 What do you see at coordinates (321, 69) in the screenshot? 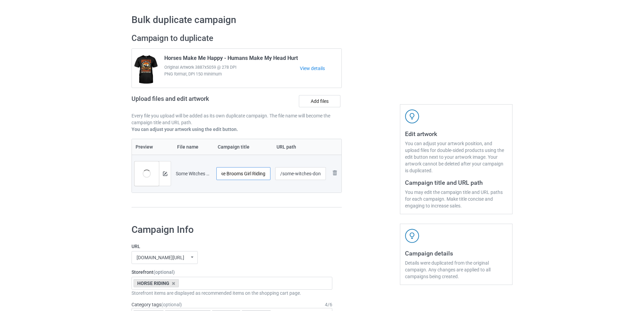
I see `a: View details` at bounding box center [321, 69].